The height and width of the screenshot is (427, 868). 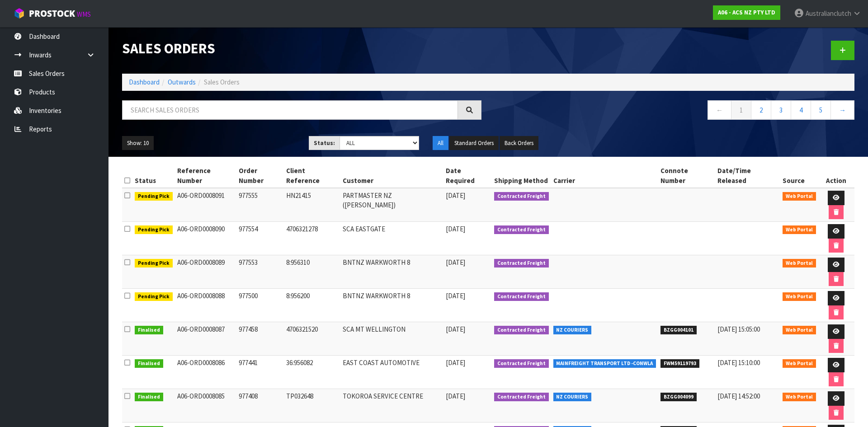 What do you see at coordinates (206, 175) in the screenshot?
I see `th: Reference Number` at bounding box center [206, 175].